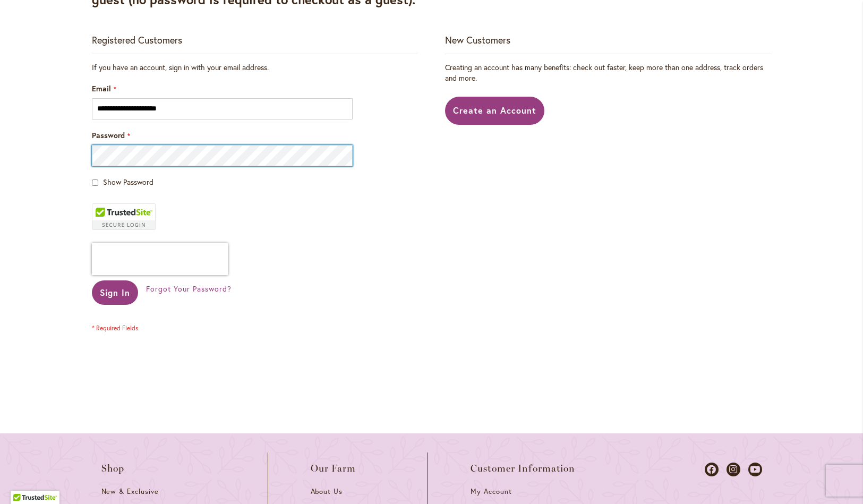 This screenshot has height=504, width=863. Describe the element at coordinates (189, 288) in the screenshot. I see `span: Forgot Your Password?` at that location.